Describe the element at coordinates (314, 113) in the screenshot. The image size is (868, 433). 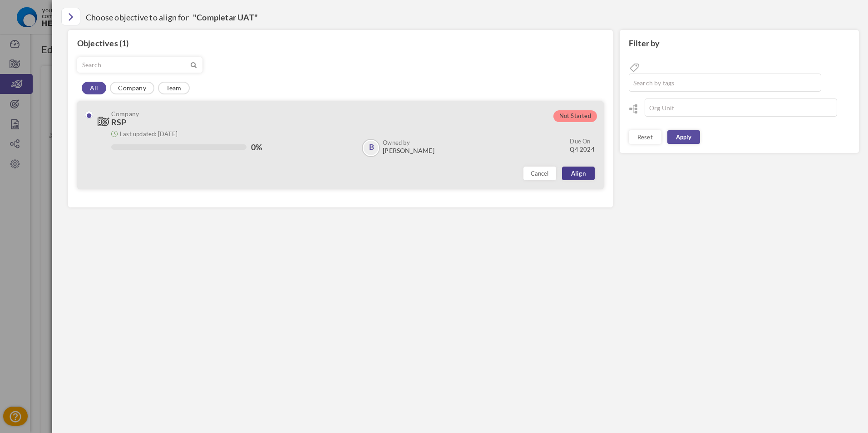
I see `span: Company` at that location.